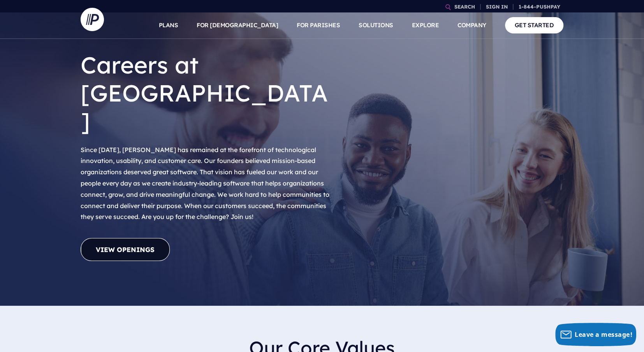  Describe the element at coordinates (426, 25) in the screenshot. I see `a: EXPLORE` at that location.